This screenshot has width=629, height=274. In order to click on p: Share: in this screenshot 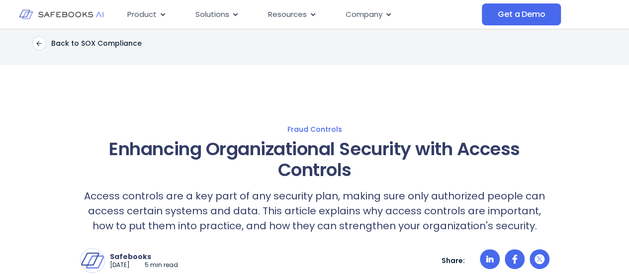, I will do `click(453, 261)`.